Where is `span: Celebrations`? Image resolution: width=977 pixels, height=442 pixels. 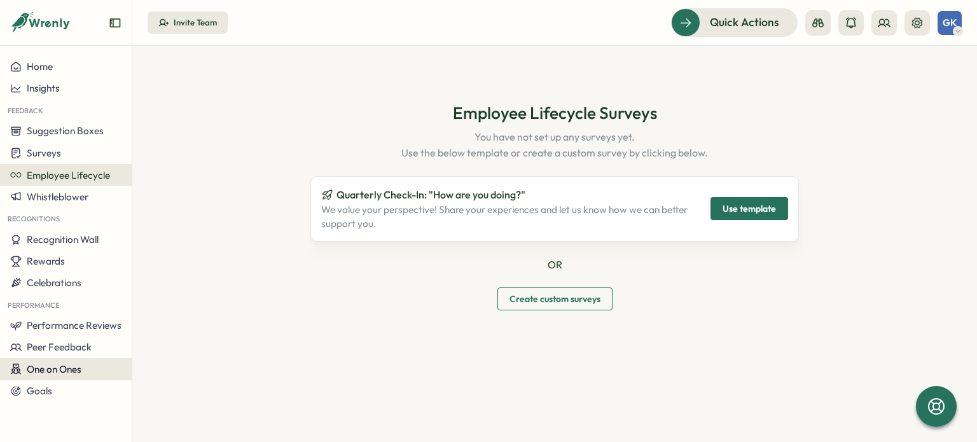 span: Celebrations is located at coordinates (54, 282).